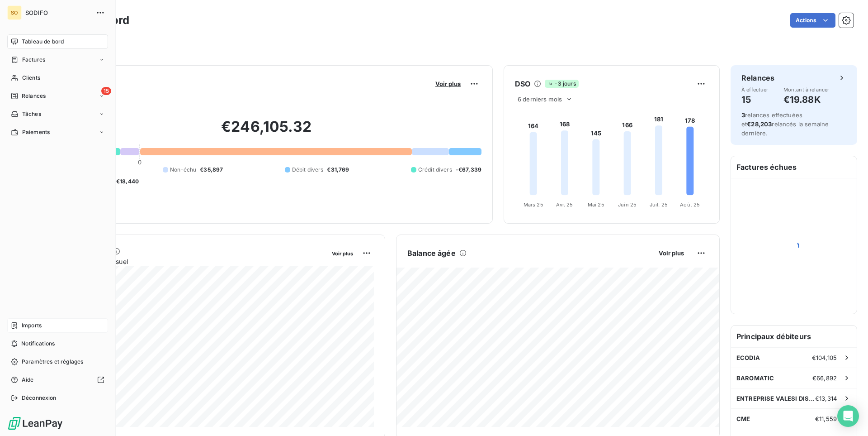 This screenshot has width=868, height=436. I want to click on span: €11,559, so click(826, 418).